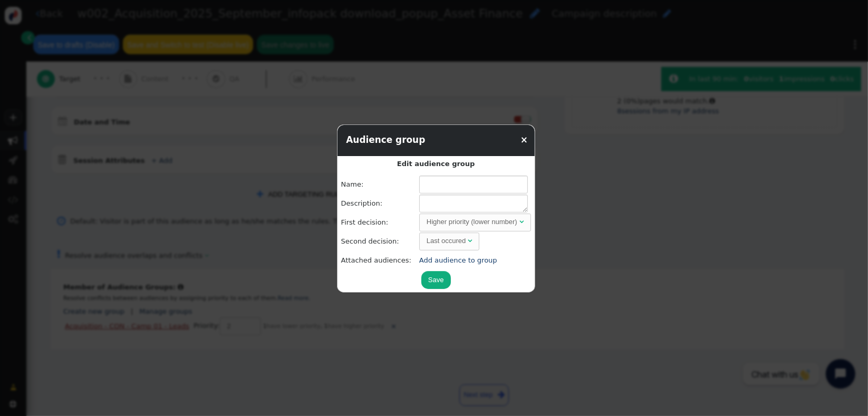  What do you see at coordinates (380, 222) in the screenshot?
I see `td: First decision:` at bounding box center [380, 222].